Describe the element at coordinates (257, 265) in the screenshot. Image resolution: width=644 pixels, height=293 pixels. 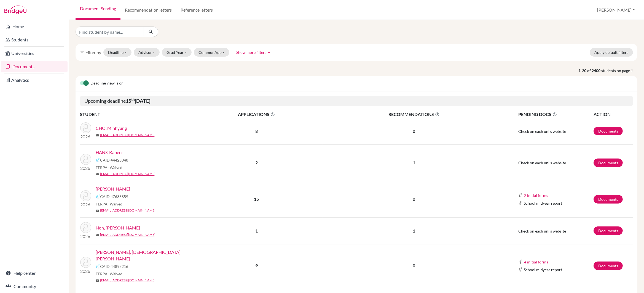
I see `b: 9` at that location.